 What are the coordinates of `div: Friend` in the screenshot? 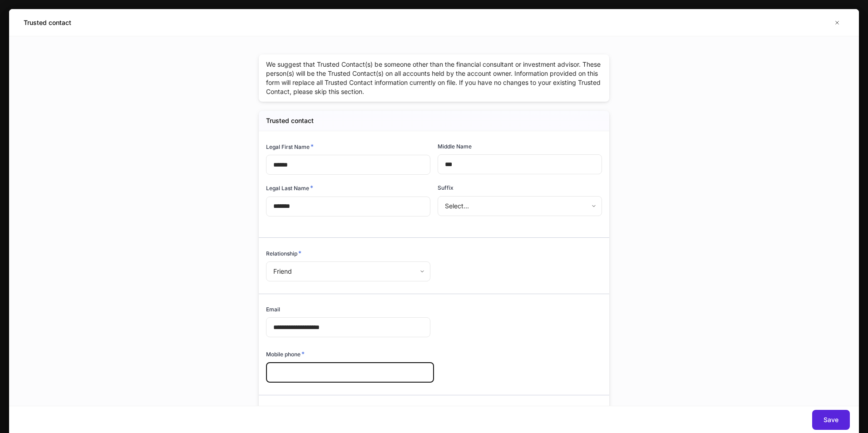 It's located at (348, 271).